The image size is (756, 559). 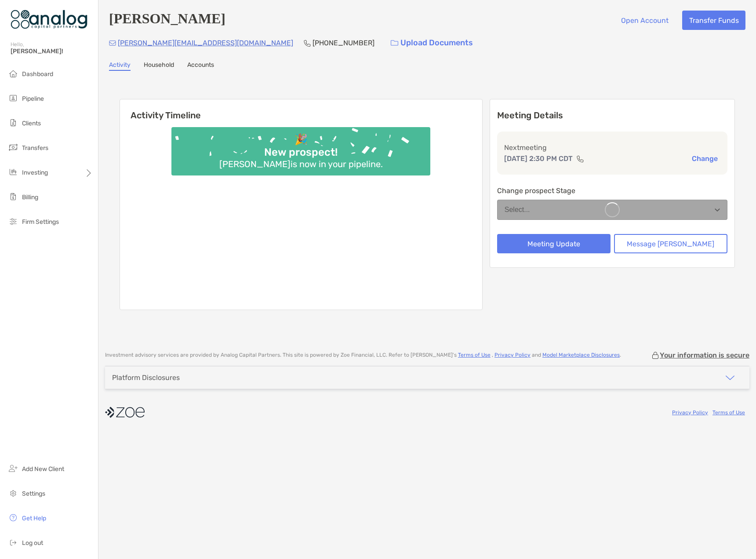 What do you see at coordinates (705, 355) in the screenshot?
I see `p: Your information is secure` at bounding box center [705, 355].